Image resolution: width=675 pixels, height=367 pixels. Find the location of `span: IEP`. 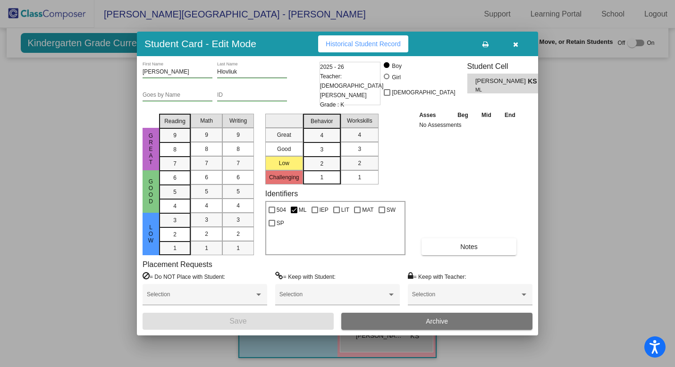

span: IEP is located at coordinates (324, 210).